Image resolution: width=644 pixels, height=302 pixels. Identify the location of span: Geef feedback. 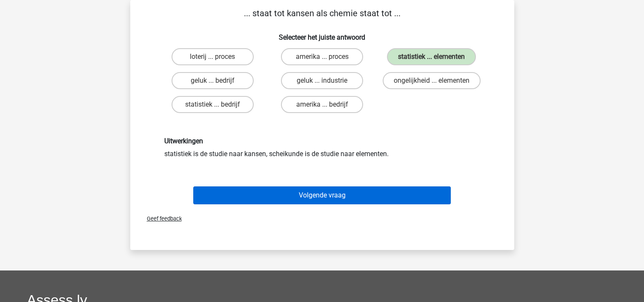
(161, 218).